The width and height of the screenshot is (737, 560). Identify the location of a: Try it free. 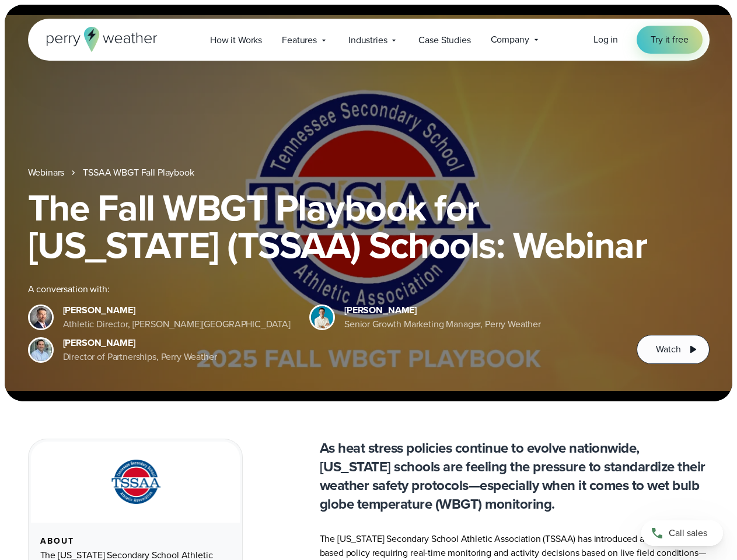
(669, 40).